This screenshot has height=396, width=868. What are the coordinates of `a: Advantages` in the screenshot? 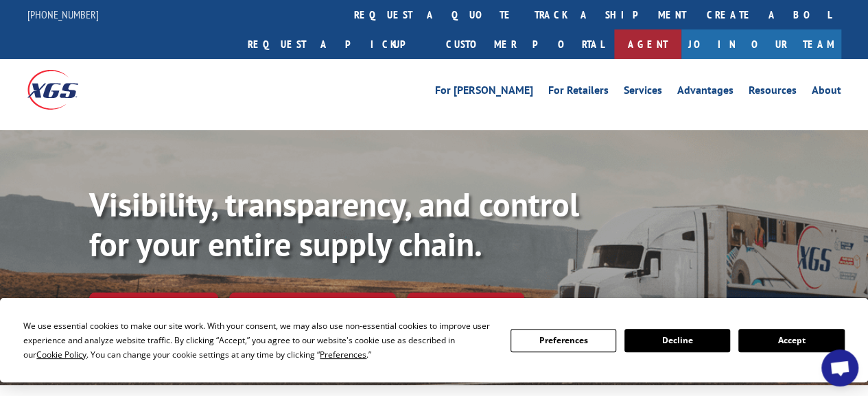 It's located at (706, 93).